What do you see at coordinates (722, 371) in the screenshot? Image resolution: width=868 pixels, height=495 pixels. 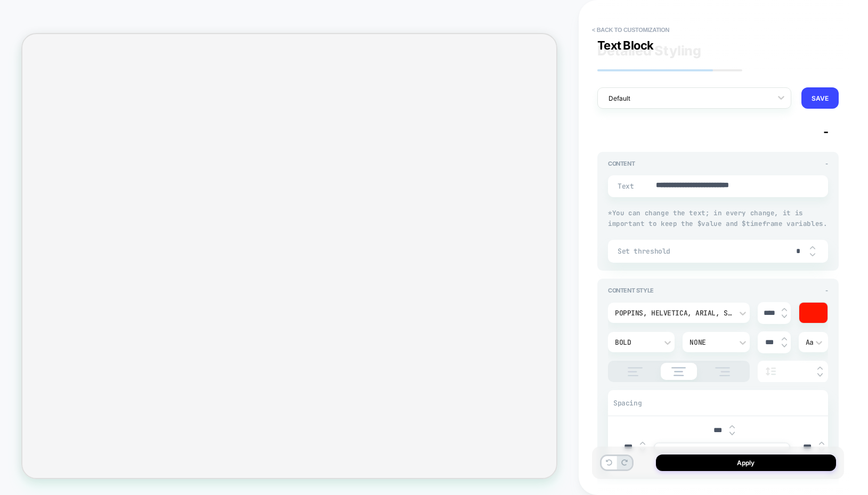 I see `img: align text right` at bounding box center [722, 371].